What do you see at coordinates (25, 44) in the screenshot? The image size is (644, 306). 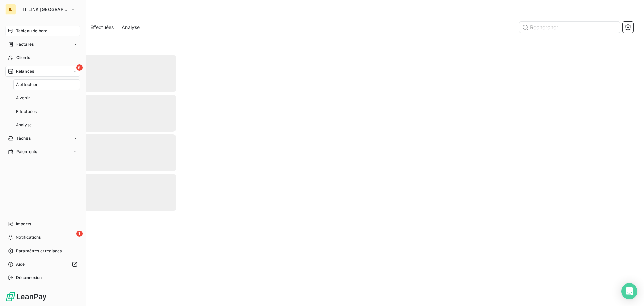 I see `span: Factures` at bounding box center [25, 44].